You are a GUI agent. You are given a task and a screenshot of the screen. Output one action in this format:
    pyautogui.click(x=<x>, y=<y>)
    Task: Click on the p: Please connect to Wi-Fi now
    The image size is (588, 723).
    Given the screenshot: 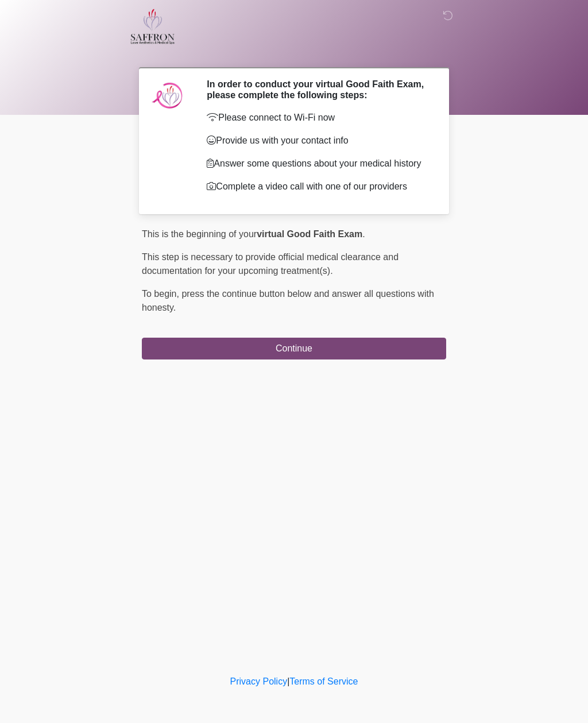 What is the action you would take?
    pyautogui.click(x=317, y=118)
    